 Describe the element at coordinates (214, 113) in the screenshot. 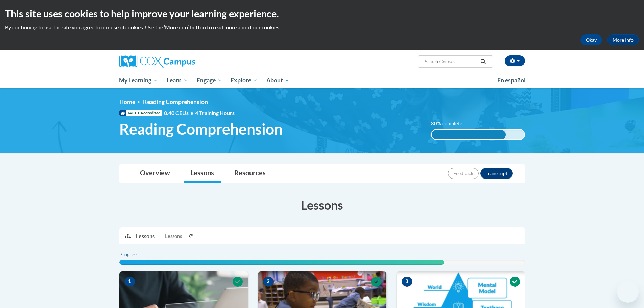

I see `span: 4 Training Hours` at that location.